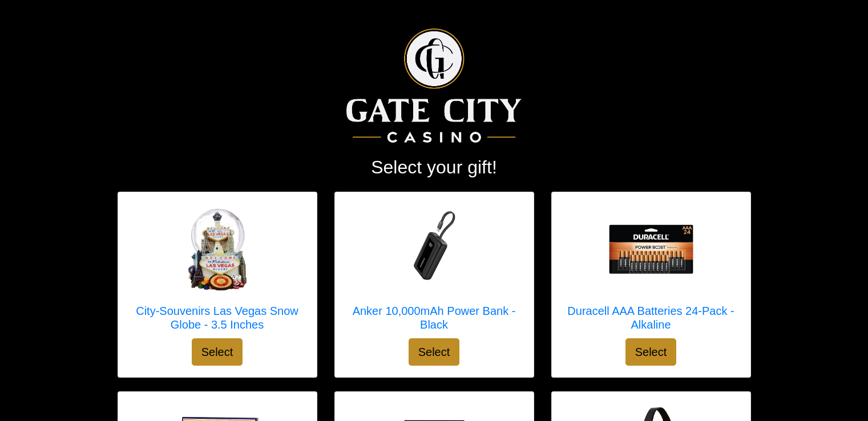  What do you see at coordinates (218, 318) in the screenshot?
I see `h5: City-Souvenirs Las Vegas Snow Globe - 3.5 Inches` at bounding box center [218, 318].